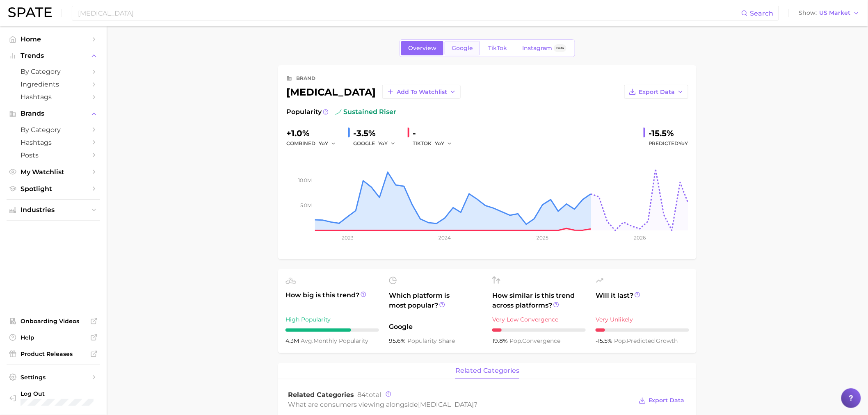 The image size is (868, 415). What do you see at coordinates (409, 13) in the screenshot?
I see `input: Search here for a brand, industry, or ingredient` at bounding box center [409, 13].